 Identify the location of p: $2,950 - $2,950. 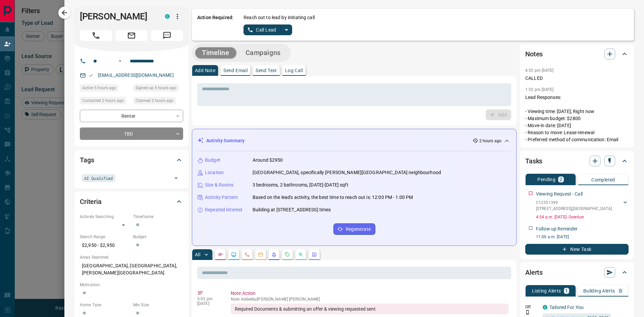
(104, 245).